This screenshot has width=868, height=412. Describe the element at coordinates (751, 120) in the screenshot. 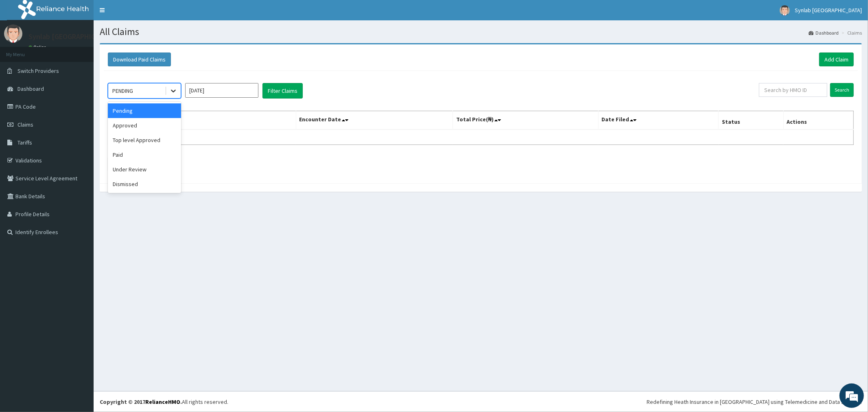

I see `th: Status` at that location.